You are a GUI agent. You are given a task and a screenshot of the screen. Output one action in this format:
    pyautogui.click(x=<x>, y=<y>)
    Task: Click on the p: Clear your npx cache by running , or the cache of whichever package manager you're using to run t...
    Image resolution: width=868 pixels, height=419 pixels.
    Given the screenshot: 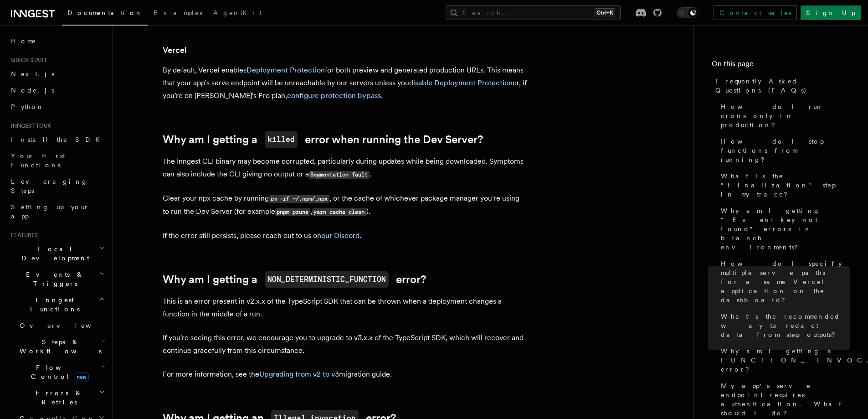 What is the action you would take?
    pyautogui.click(x=346, y=205)
    